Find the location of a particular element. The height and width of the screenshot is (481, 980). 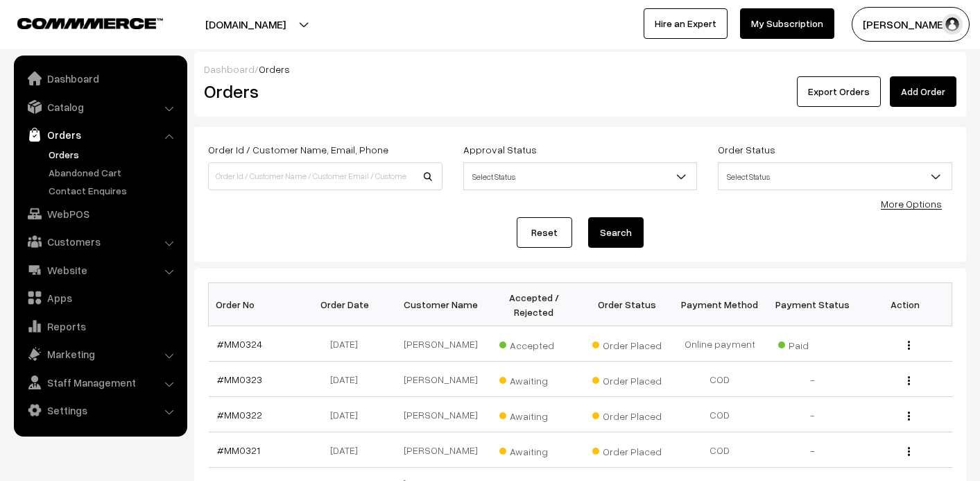

th: Accepted / Rejected is located at coordinates (534, 304).